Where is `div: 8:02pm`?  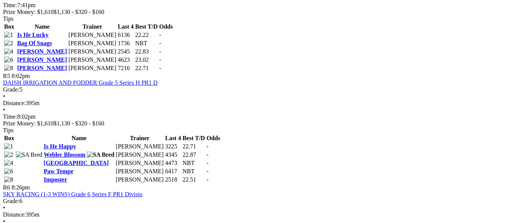
div: 8:02pm is located at coordinates (254, 117).